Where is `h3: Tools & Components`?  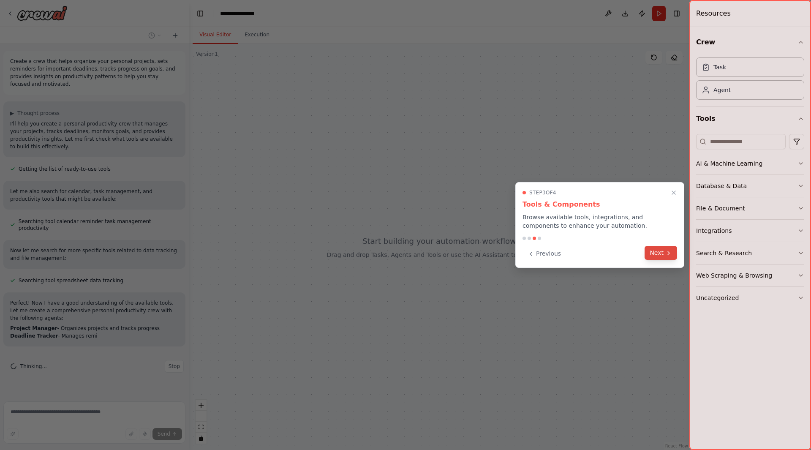 h3: Tools & Components is located at coordinates (600, 205).